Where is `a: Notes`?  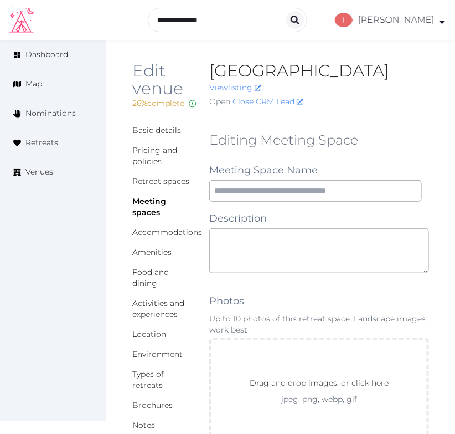 a: Notes is located at coordinates (143, 425).